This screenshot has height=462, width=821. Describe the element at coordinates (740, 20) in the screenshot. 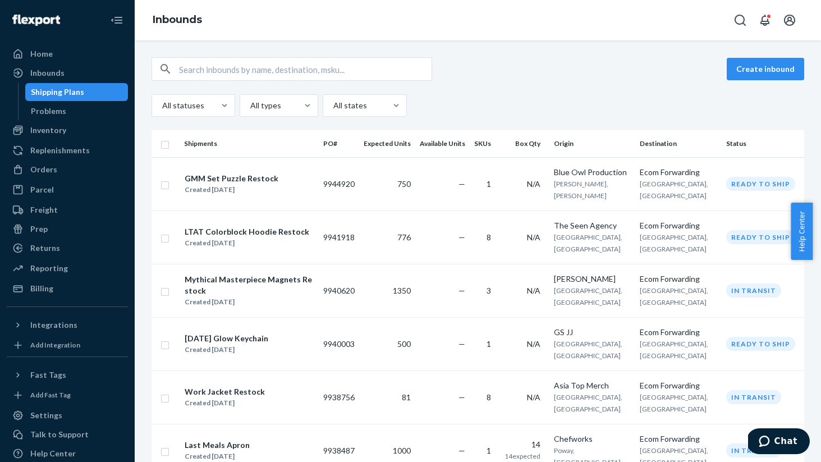

I see `button: Open Search Box` at that location.